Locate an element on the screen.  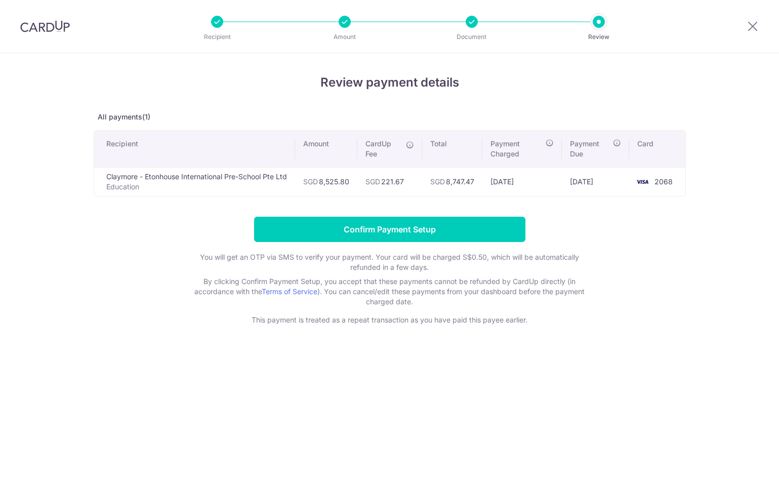
span: Payment Due is located at coordinates (590, 149).